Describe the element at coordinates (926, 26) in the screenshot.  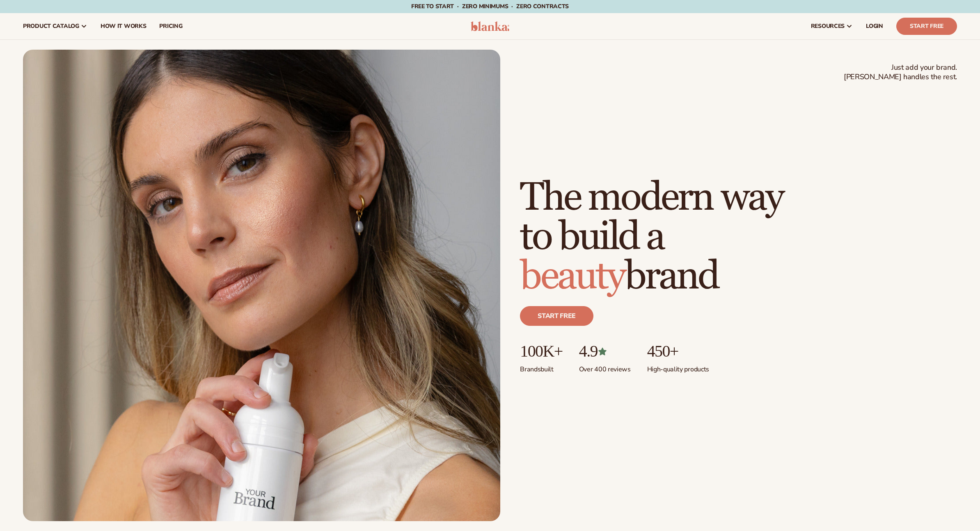
I see `a: Start Free` at that location.